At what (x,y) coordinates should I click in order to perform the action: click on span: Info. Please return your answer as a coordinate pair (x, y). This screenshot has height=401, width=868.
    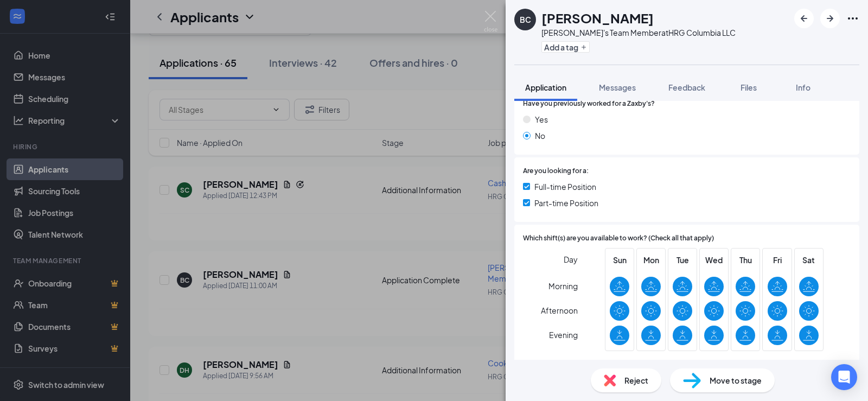
    Looking at the image, I should click on (803, 87).